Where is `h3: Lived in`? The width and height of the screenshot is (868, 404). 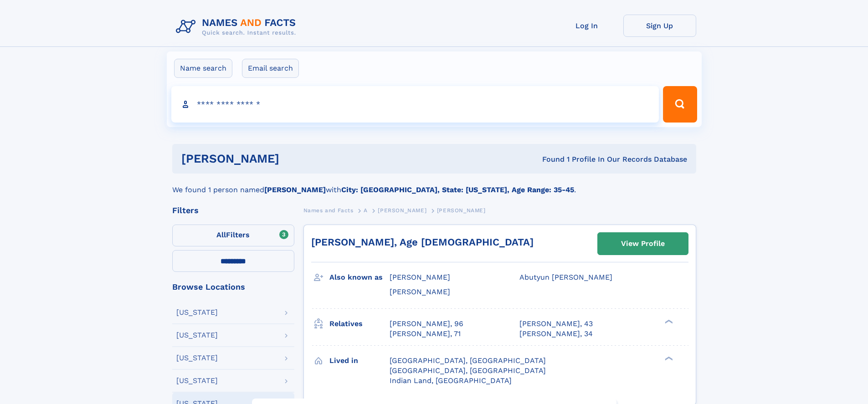 h3: Lived in is located at coordinates (360, 361).